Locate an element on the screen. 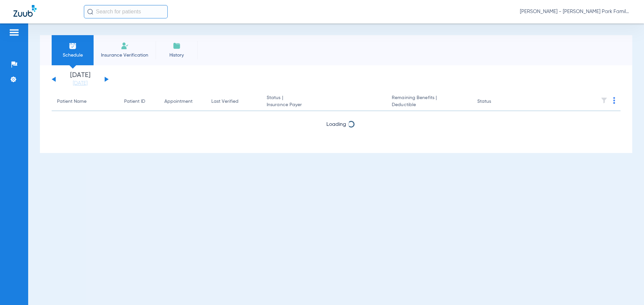 The width and height of the screenshot is (644, 305). img: filter.svg is located at coordinates (604, 101).